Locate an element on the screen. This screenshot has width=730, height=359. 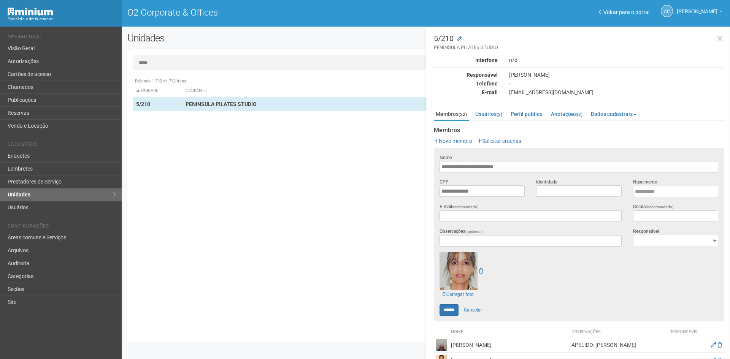
th: Unidade: activate to sort column descending is located at coordinates (158, 91).